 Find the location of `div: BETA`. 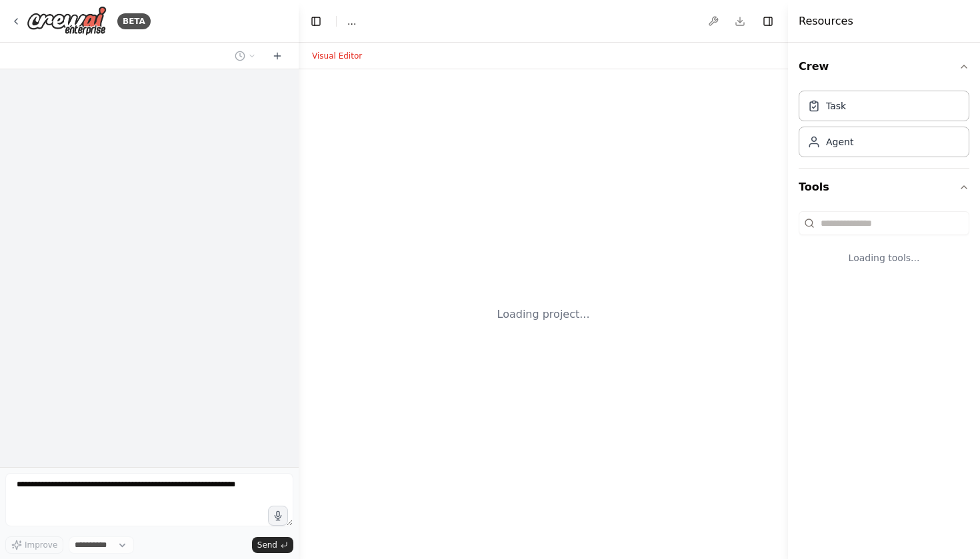

div: BETA is located at coordinates (134, 22).